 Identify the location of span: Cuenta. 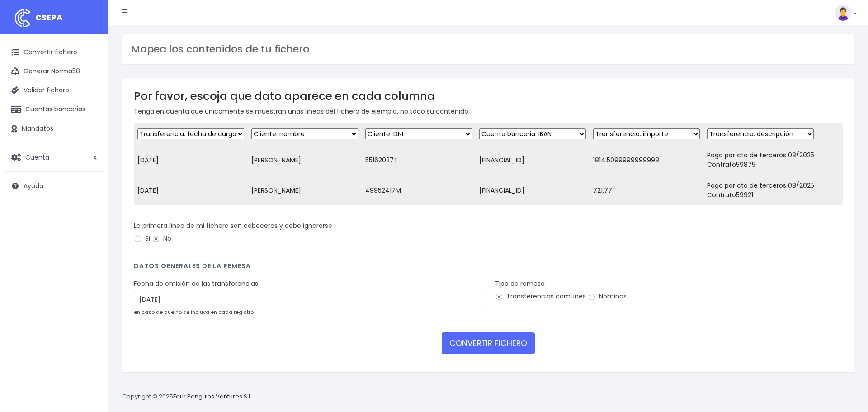
(37, 157).